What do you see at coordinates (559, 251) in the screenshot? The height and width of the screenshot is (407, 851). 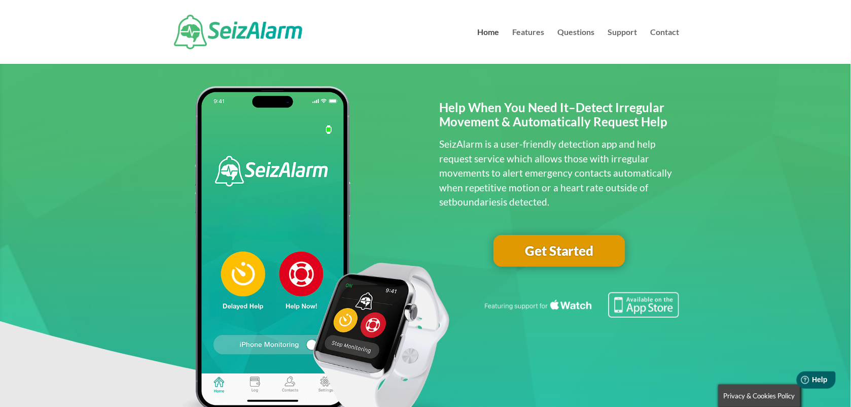 I see `a: Get Started` at bounding box center [559, 251].